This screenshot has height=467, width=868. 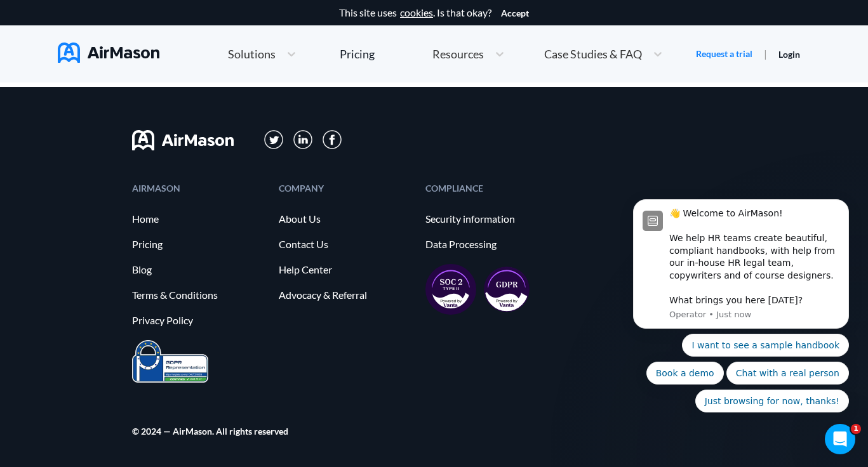 What do you see at coordinates (515, 13) in the screenshot?
I see `button: Accept cookies` at bounding box center [515, 13].